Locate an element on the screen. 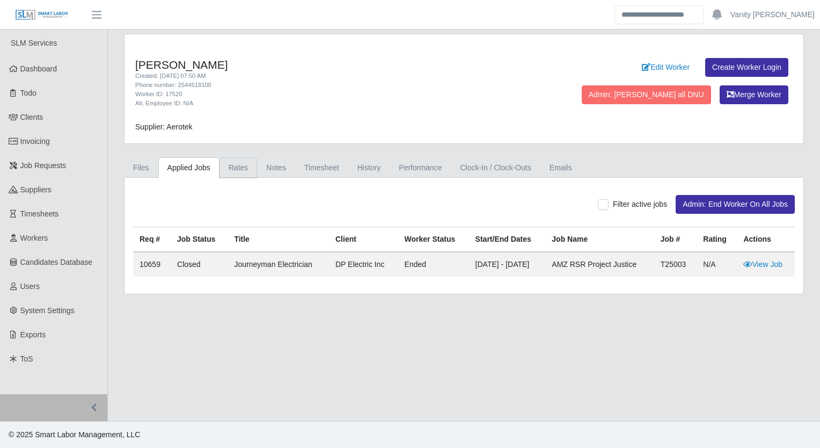 This screenshot has height=448, width=820. div: Alt. Employee ID: N/A is located at coordinates (324, 103).